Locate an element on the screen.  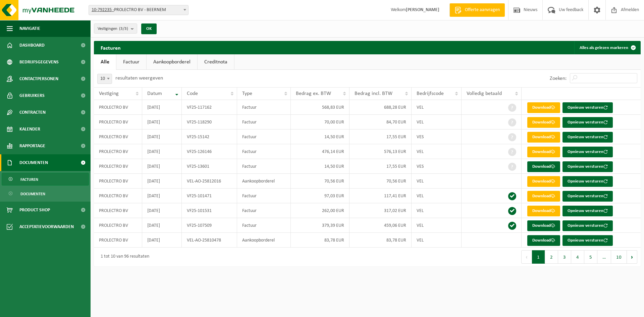
button: Previous is located at coordinates (527, 257).